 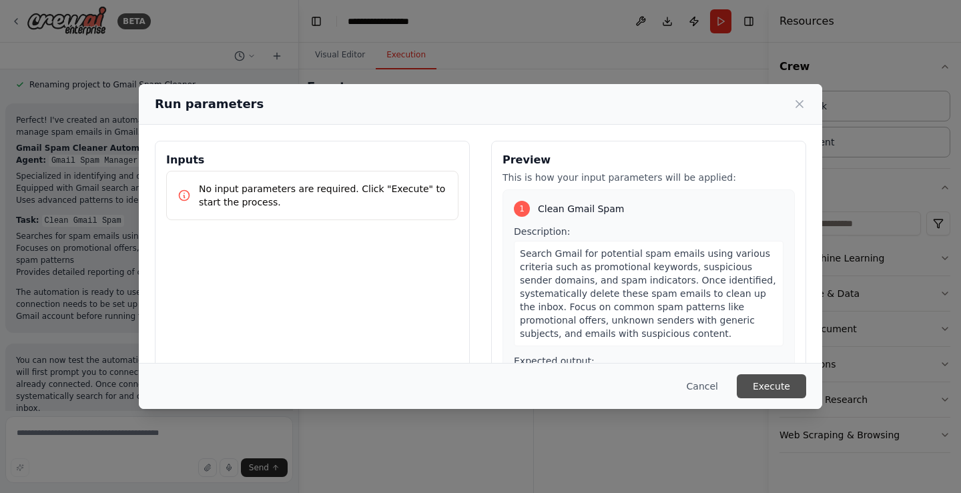 What do you see at coordinates (554, 361) in the screenshot?
I see `span: Expected output:` at bounding box center [554, 361].